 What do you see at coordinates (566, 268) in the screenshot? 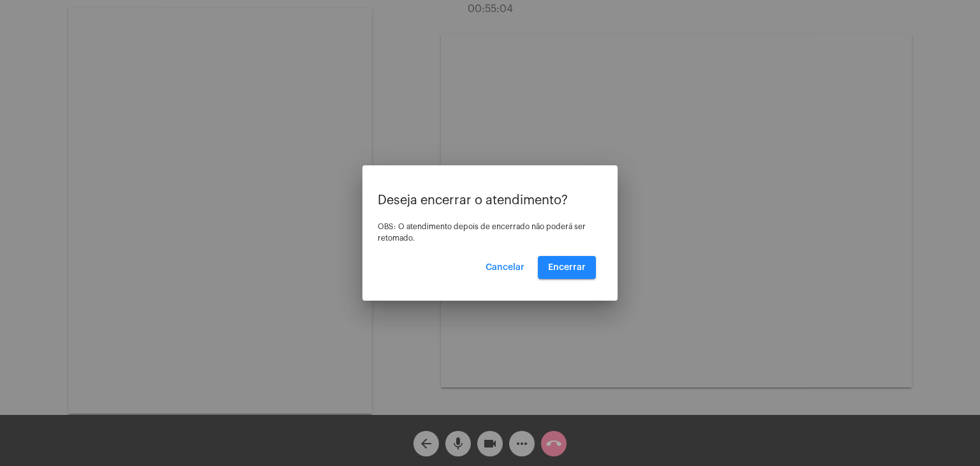
I see `button: Encerrar` at bounding box center [566, 268].